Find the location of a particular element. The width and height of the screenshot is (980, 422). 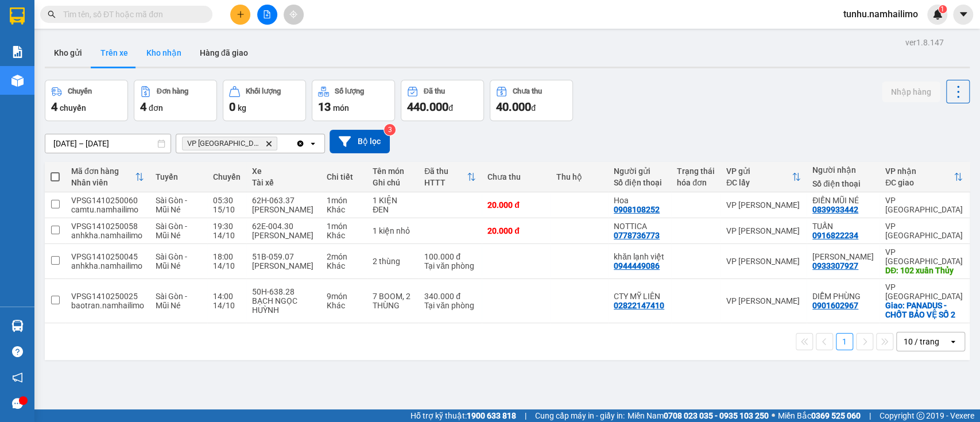

div: Tuyến is located at coordinates (179, 177).